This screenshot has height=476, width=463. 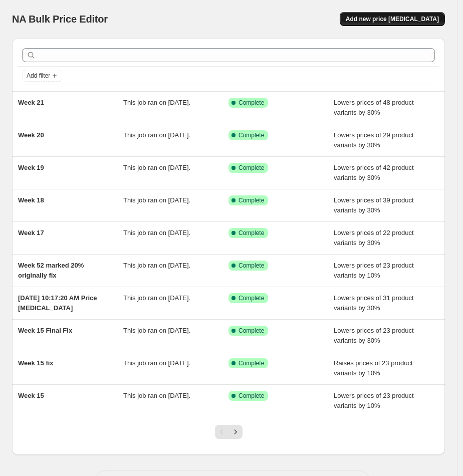 What do you see at coordinates (31, 102) in the screenshot?
I see `span: Week 21` at bounding box center [31, 102].